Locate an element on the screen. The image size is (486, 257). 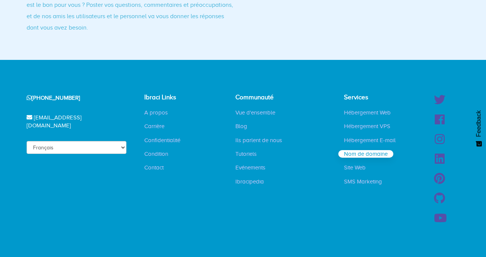
a: Confidentialité is located at coordinates (162, 140).